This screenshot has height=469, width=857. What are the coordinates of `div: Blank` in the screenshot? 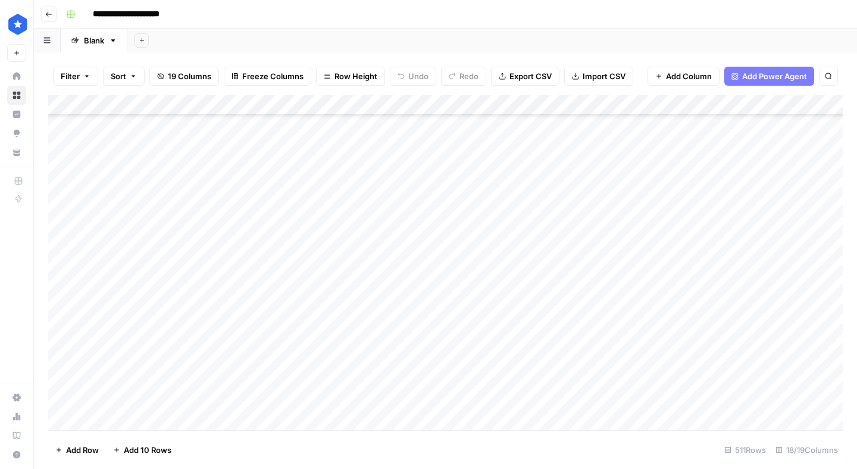 It's located at (94, 40).